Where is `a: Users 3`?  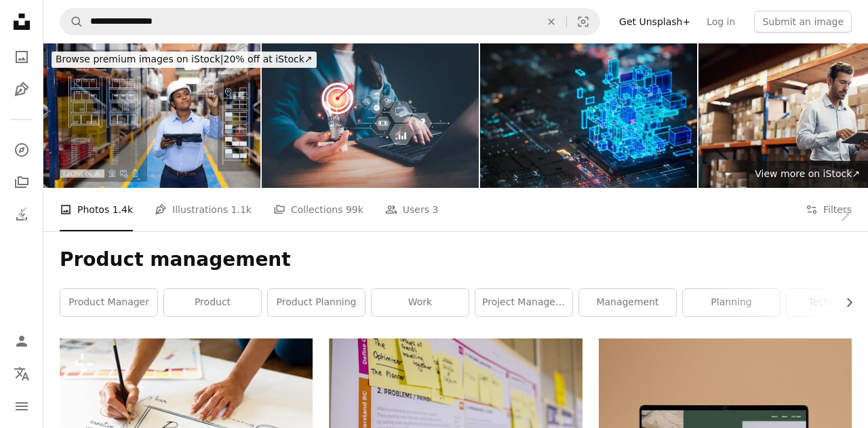
a: Users 3 is located at coordinates (411, 210).